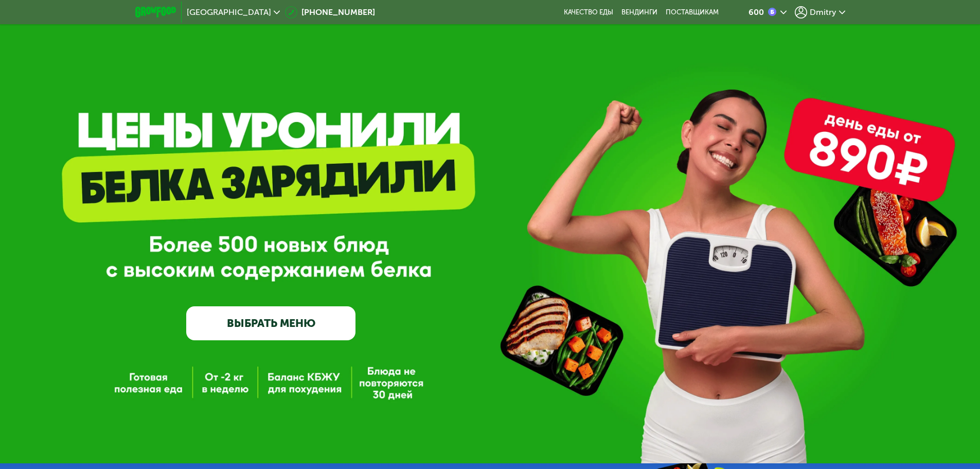 This screenshot has height=469, width=980. What do you see at coordinates (639, 12) in the screenshot?
I see `a: Вендинги` at bounding box center [639, 12].